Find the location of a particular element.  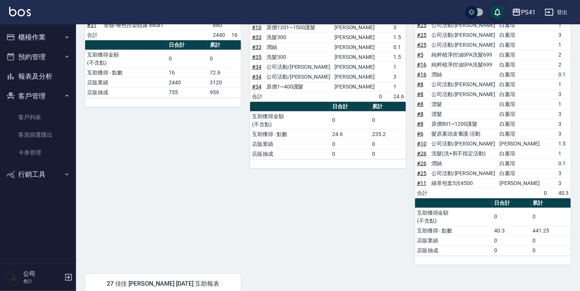

a: 卡券管理 is located at coordinates (38, 153).